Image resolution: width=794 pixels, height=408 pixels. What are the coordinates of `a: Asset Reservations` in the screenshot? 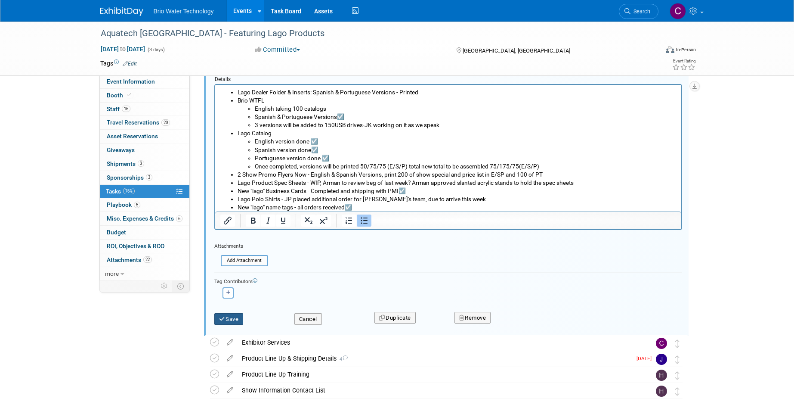 It's located at (145, 136).